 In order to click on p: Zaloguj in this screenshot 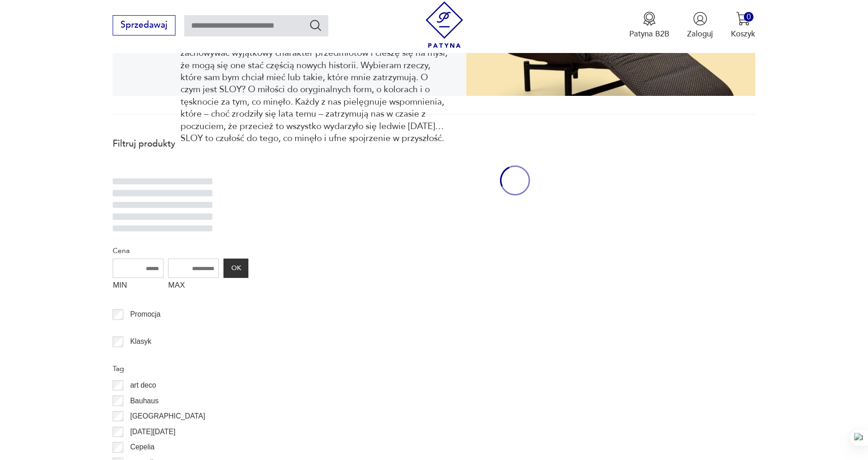, I will do `click(700, 34)`.